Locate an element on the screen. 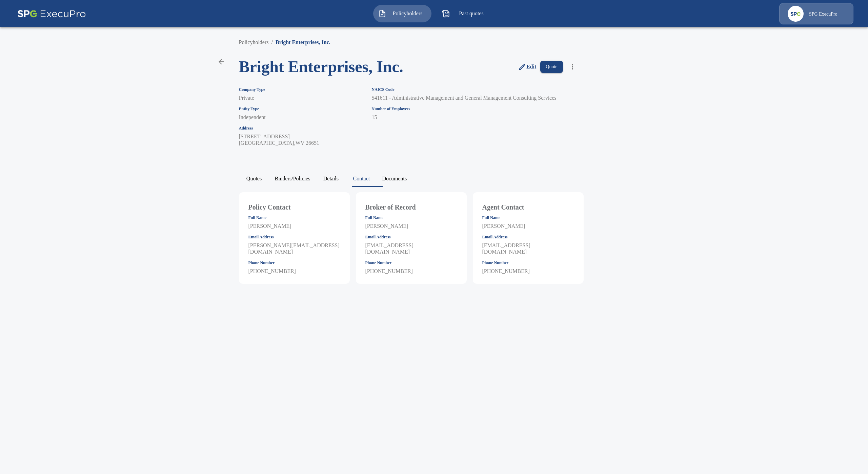  button: Documents is located at coordinates (394, 179).